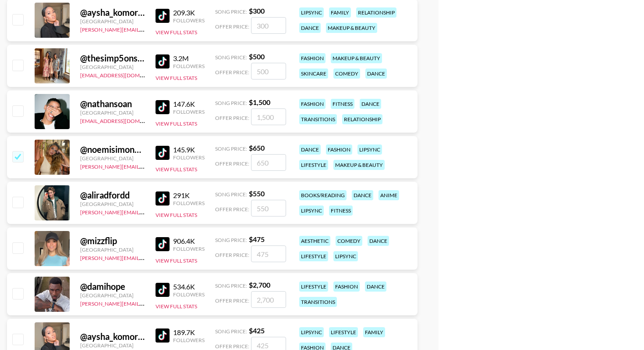 The height and width of the screenshot is (350, 644). What do you see at coordinates (389, 195) in the screenshot?
I see `div: anime` at bounding box center [389, 195].